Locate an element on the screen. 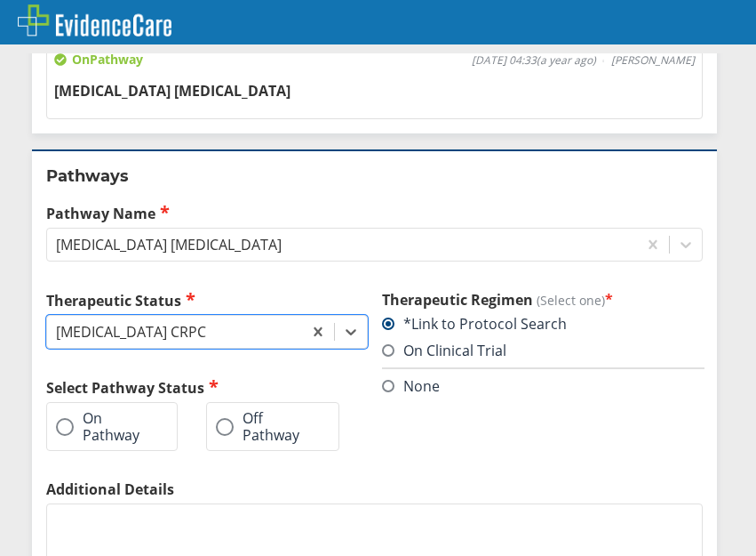 This screenshot has width=756, height=556. label: On Pathway is located at coordinates (103, 426).